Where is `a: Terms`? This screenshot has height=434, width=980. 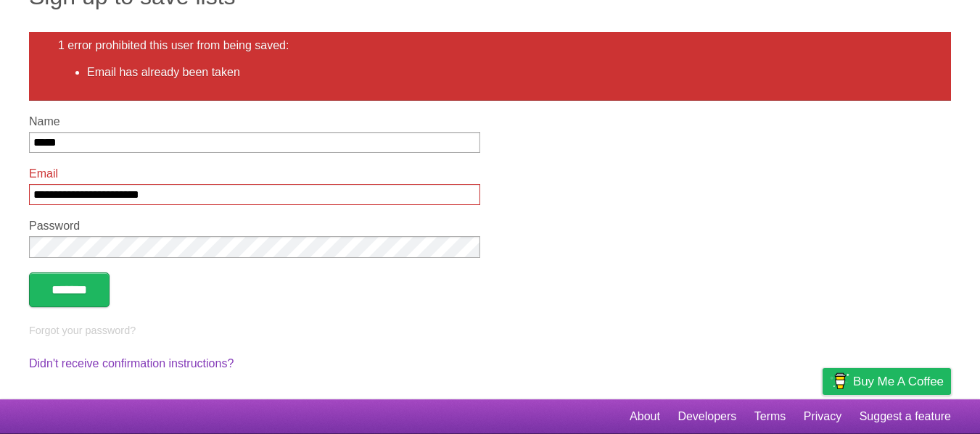 a: Terms is located at coordinates (770, 417).